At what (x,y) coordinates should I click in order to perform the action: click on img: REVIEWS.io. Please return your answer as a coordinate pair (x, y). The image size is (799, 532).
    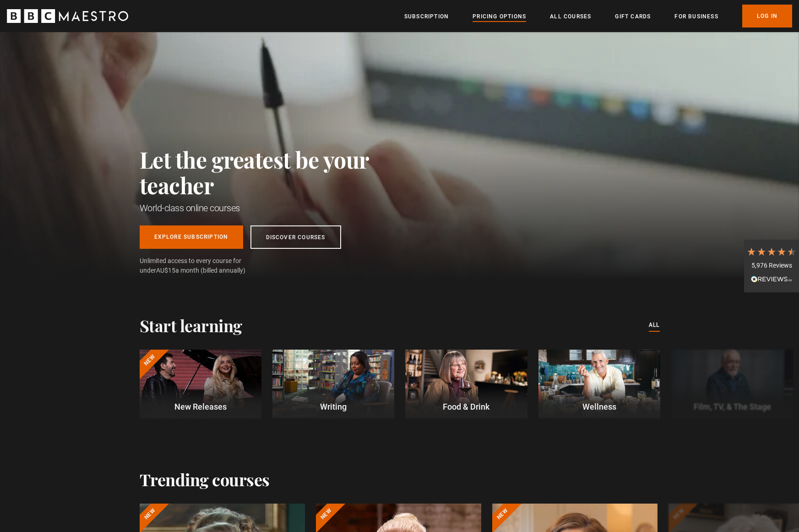
    Looking at the image, I should click on (772, 279).